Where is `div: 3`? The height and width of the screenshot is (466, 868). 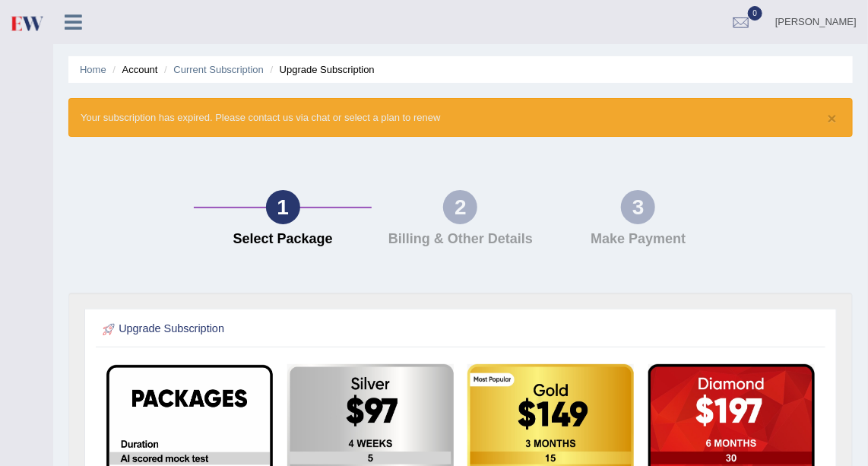 div: 3 is located at coordinates (638, 207).